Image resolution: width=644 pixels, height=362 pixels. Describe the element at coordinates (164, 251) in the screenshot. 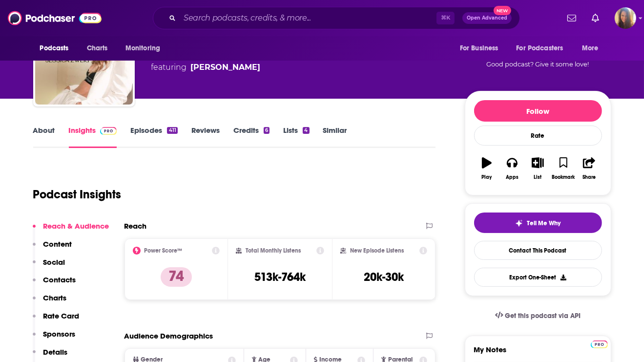

I see `h2: Power Score™` at that location.